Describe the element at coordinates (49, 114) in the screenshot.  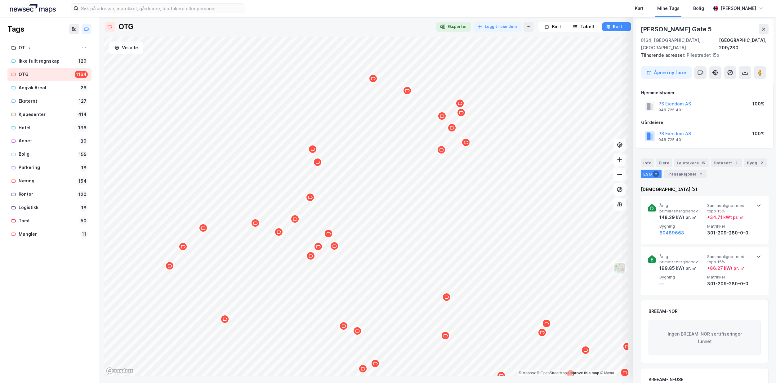
I see `a: Kjøpesenter414` at that location.